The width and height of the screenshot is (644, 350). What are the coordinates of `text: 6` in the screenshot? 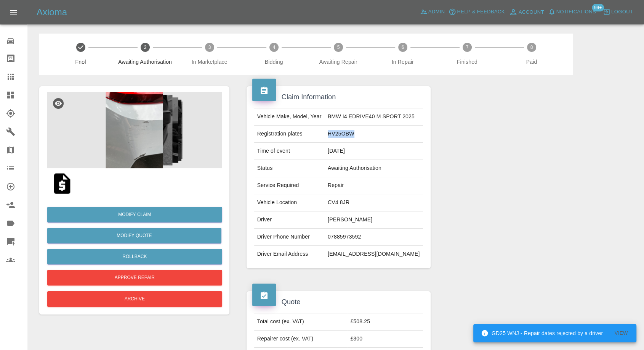 It's located at (402, 47).